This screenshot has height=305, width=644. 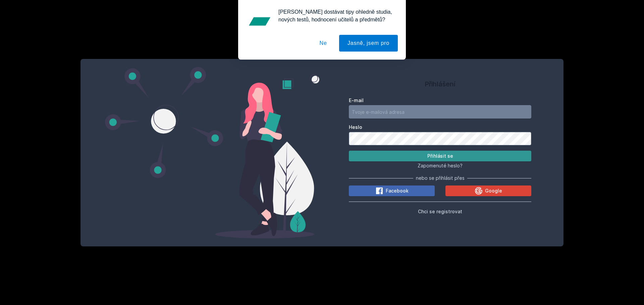 I want to click on input: Tvoje e-mailová adresa, so click(x=440, y=112).